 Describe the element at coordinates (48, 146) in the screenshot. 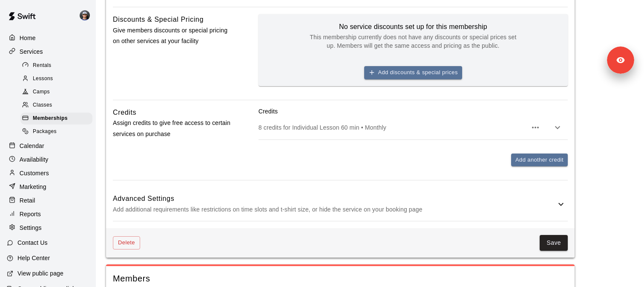

I see `a: Calendar` at that location.